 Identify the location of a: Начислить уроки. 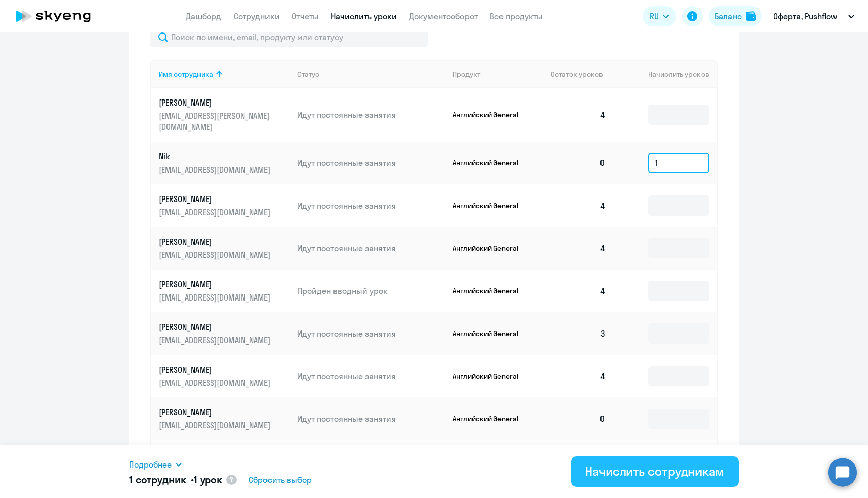
(364, 16).